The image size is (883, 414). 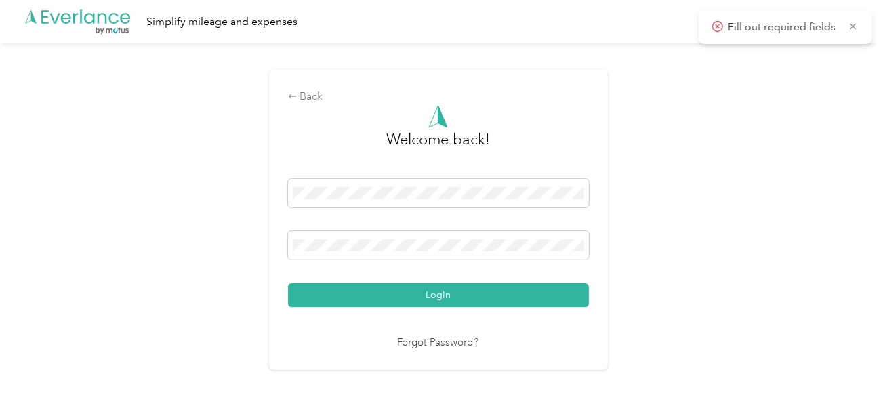 What do you see at coordinates (438, 343) in the screenshot?
I see `a: Forgot Password?` at bounding box center [438, 343].